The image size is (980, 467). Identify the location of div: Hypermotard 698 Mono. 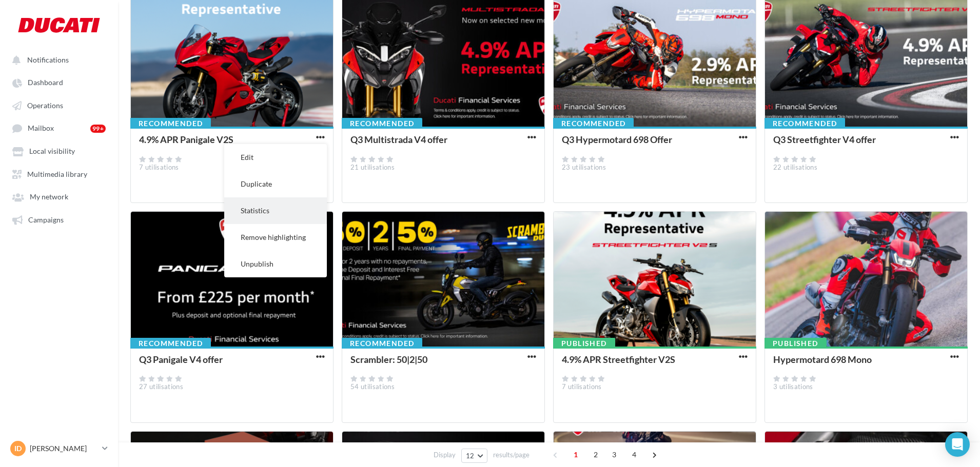
(822, 359).